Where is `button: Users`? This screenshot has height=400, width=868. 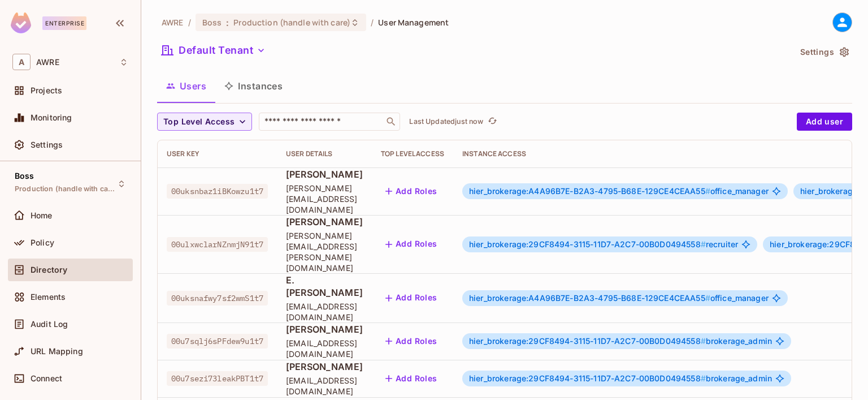
button: Users is located at coordinates (186, 86).